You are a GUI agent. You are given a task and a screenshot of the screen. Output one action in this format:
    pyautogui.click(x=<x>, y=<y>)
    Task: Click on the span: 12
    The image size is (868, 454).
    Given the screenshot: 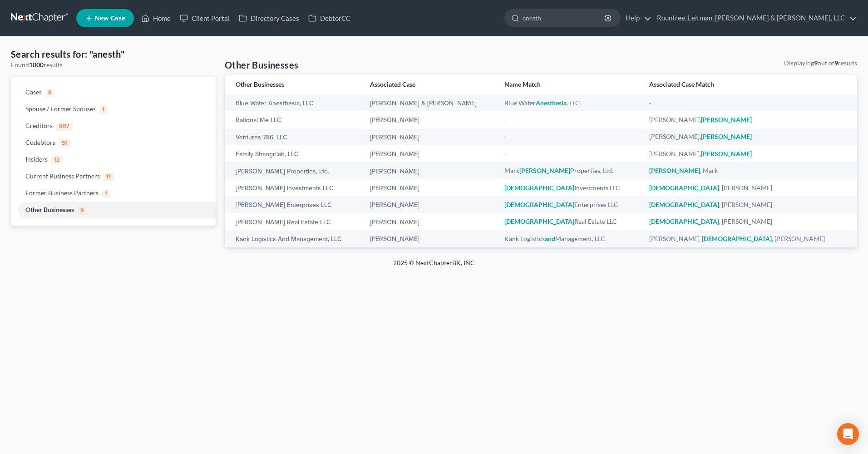 What is the action you would take?
    pyautogui.click(x=57, y=160)
    